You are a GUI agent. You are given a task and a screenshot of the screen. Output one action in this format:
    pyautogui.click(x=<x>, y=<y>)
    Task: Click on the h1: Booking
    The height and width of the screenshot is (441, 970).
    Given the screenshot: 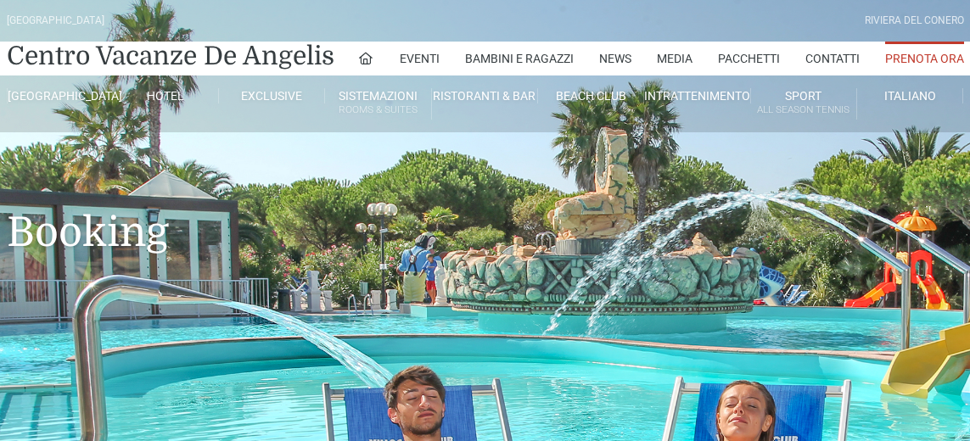 What is the action you would take?
    pyautogui.click(x=485, y=207)
    